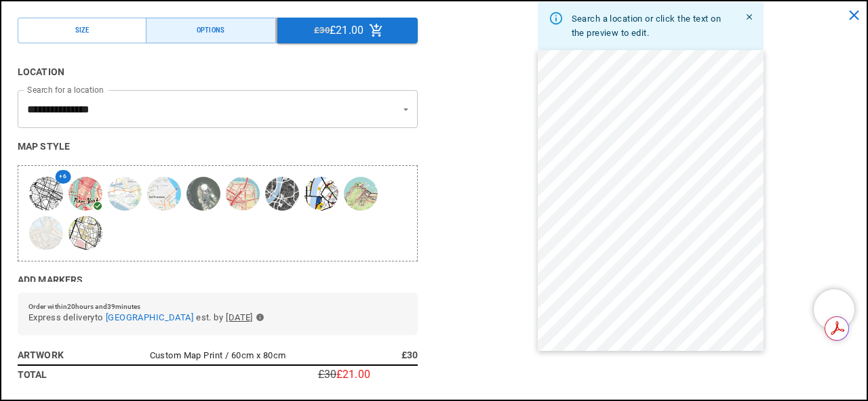  What do you see at coordinates (211, 30) in the screenshot?
I see `div: Options` at bounding box center [211, 30].